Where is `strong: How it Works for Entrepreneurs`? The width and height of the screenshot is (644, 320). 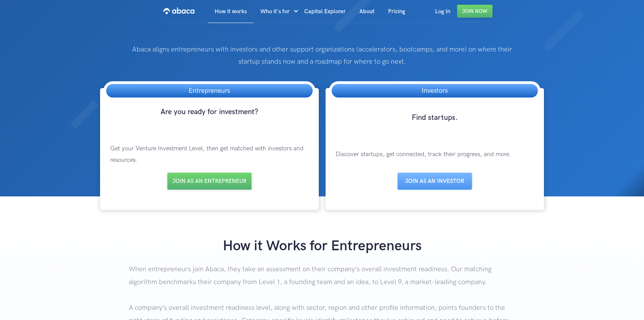 strong: How it Works for Entrepreneurs is located at coordinates (322, 246).